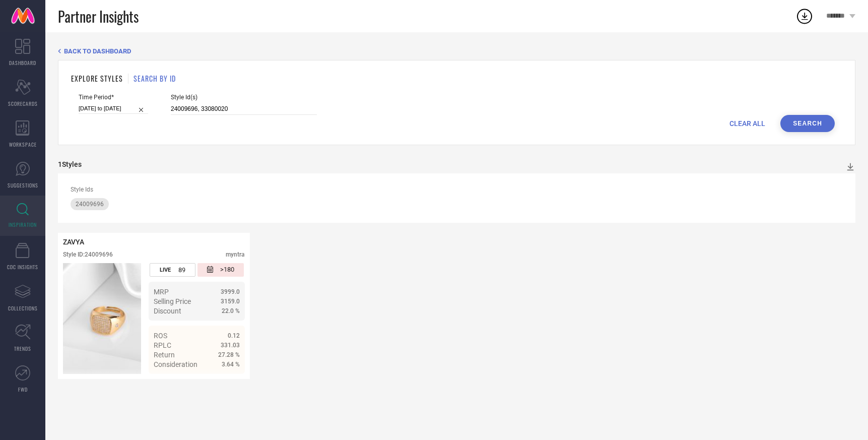 The width and height of the screenshot is (868, 440). Describe the element at coordinates (168, 311) in the screenshot. I see `span: Discount` at that location.